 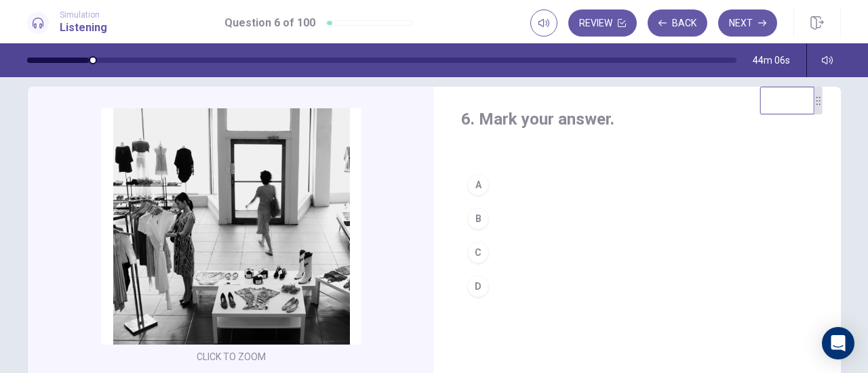 I want to click on h1: Listening, so click(x=84, y=28).